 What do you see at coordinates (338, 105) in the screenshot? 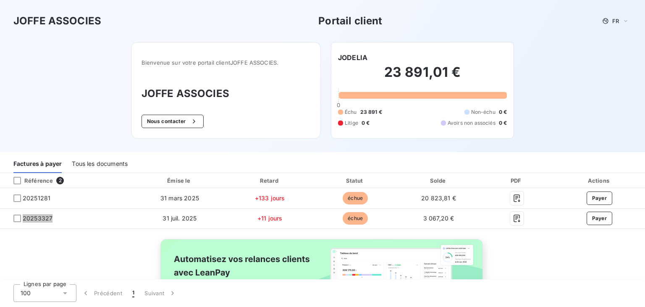
I see `span: 0` at bounding box center [338, 105].